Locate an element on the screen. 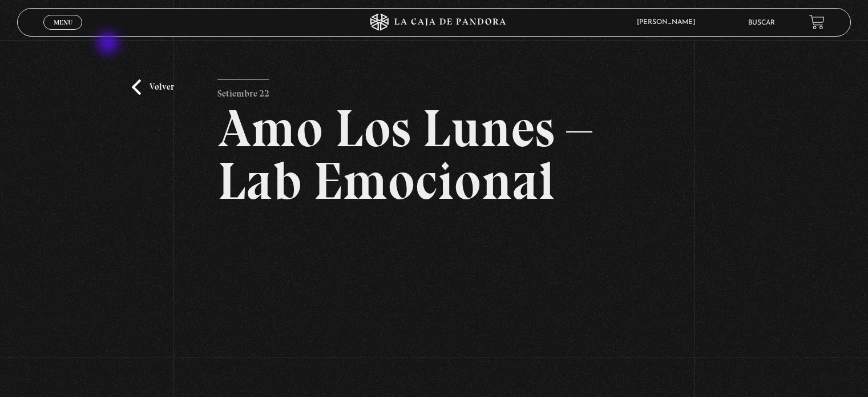 The image size is (868, 397). a: Buscar is located at coordinates (761, 23).